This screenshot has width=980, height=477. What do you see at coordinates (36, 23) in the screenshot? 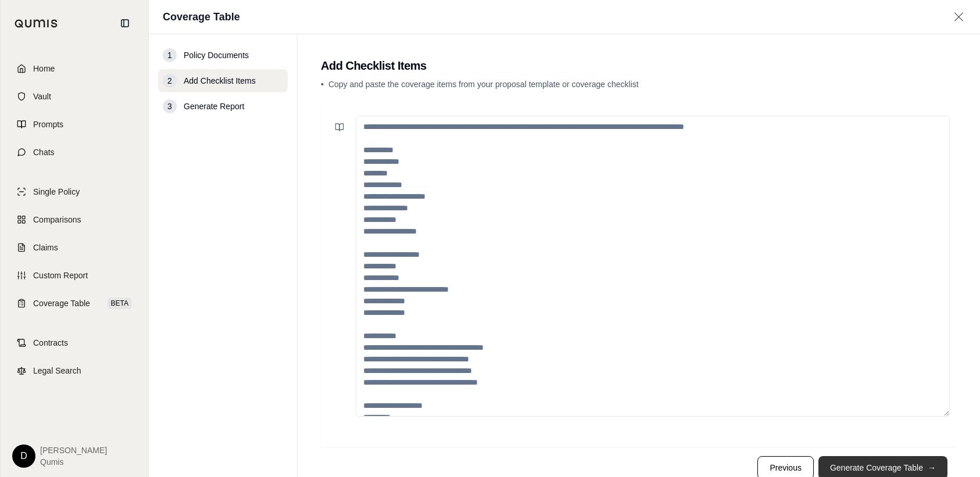
I see `img: Qumis Logo` at bounding box center [36, 23].